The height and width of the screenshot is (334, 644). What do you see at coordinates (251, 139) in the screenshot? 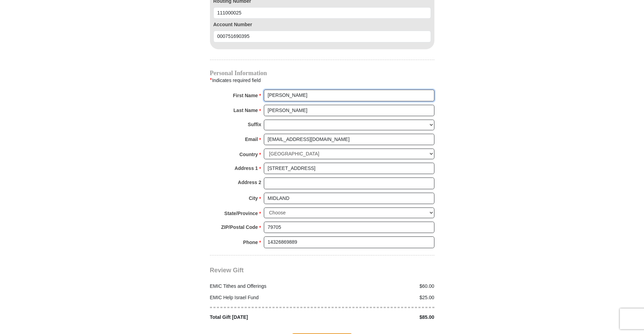
I see `strong: Email` at bounding box center [251, 139].